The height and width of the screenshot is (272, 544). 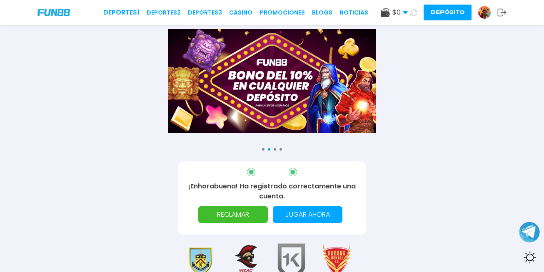 What do you see at coordinates (164, 12) in the screenshot?
I see `a: Deportes2` at bounding box center [164, 12].